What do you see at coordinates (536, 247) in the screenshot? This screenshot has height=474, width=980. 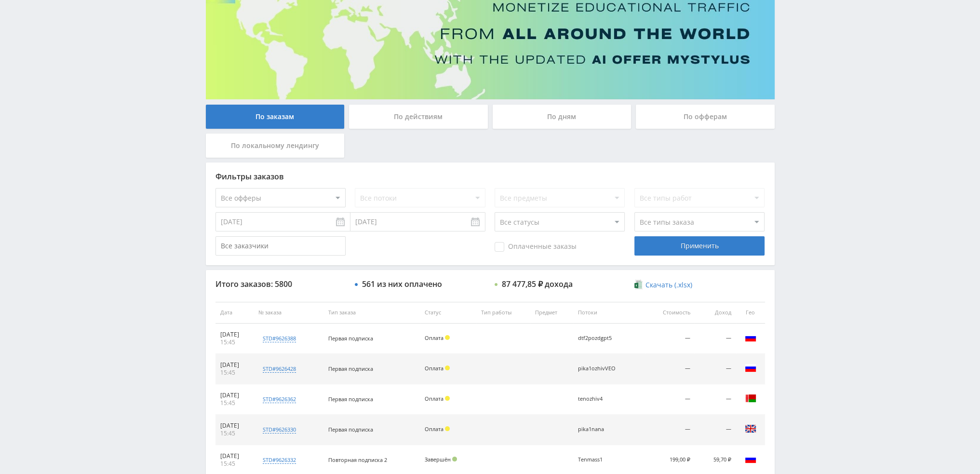 I see `span: Оплаченные заказы` at bounding box center [536, 247].